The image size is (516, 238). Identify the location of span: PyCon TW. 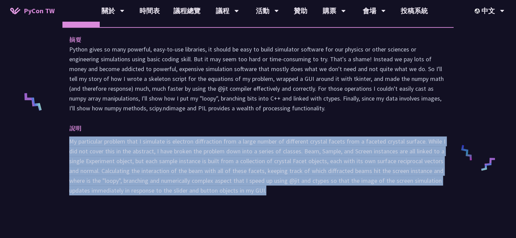
(39, 11).